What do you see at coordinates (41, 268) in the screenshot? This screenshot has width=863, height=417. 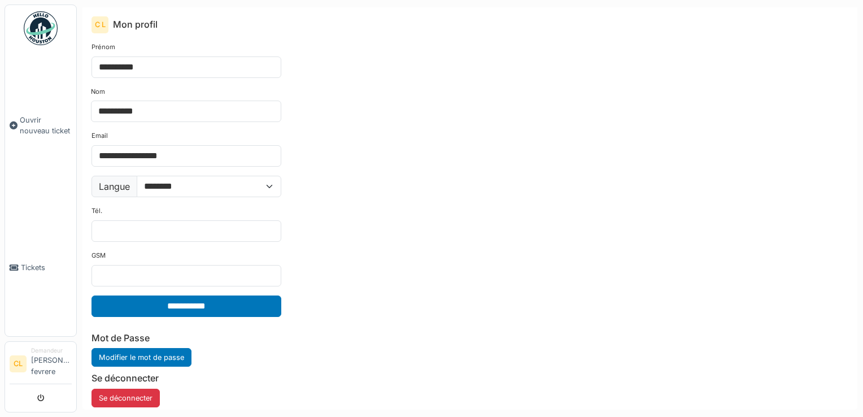 I see `a: Tickets` at bounding box center [41, 268].